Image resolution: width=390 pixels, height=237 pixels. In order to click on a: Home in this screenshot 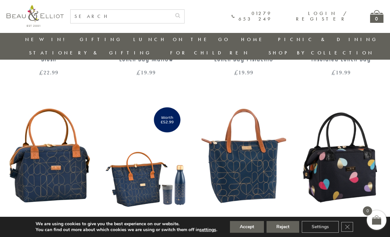, I will do `click(254, 39)`.